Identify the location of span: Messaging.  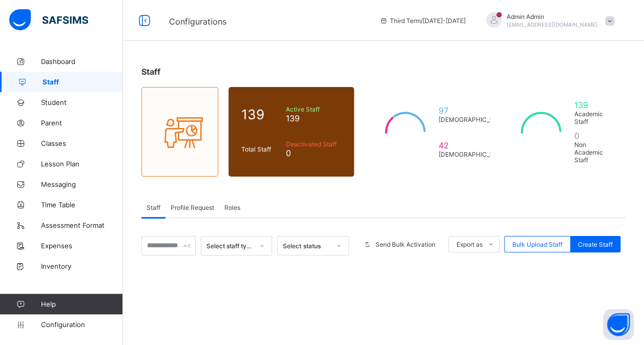
(82, 184).